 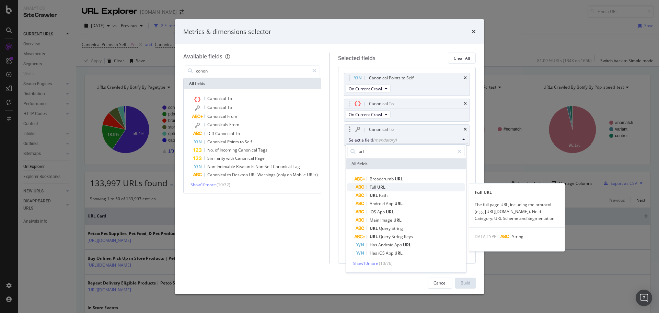 What do you see at coordinates (440, 283) in the screenshot?
I see `div: Cancel` at bounding box center [440, 283].